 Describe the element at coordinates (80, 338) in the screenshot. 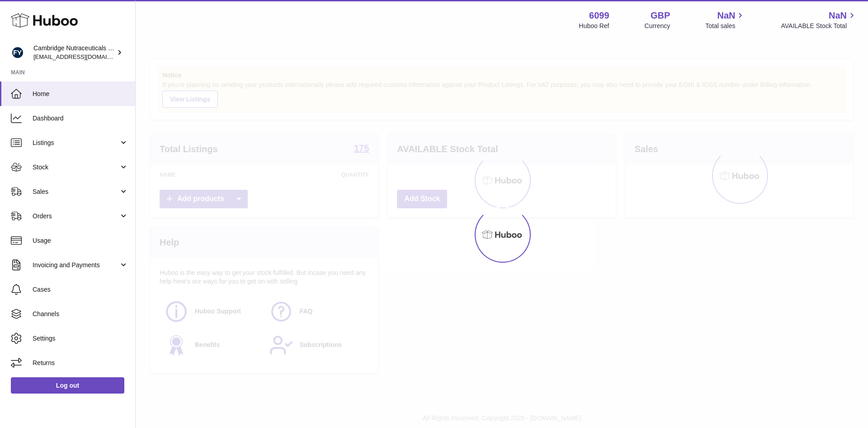

I see `span: Settings` at that location.